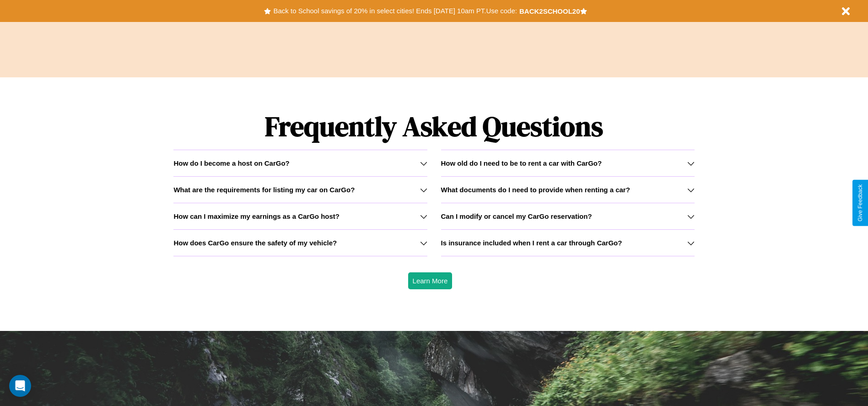 The height and width of the screenshot is (406, 868). I want to click on h1: Frequently Asked Questions, so click(434, 126).